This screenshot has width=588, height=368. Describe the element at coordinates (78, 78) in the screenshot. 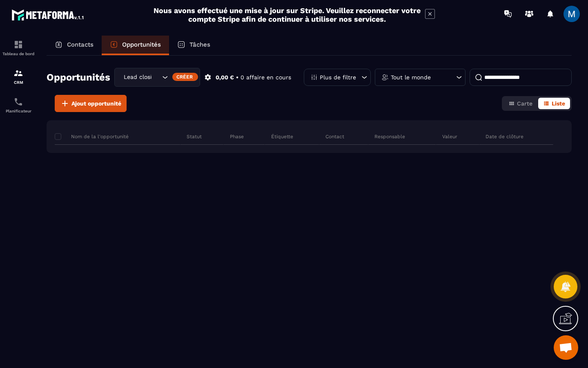

I see `h2: Opportunités` at that location.